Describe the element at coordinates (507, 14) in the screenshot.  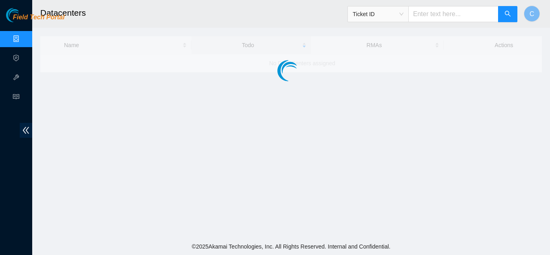
I see `button: search` at that location.